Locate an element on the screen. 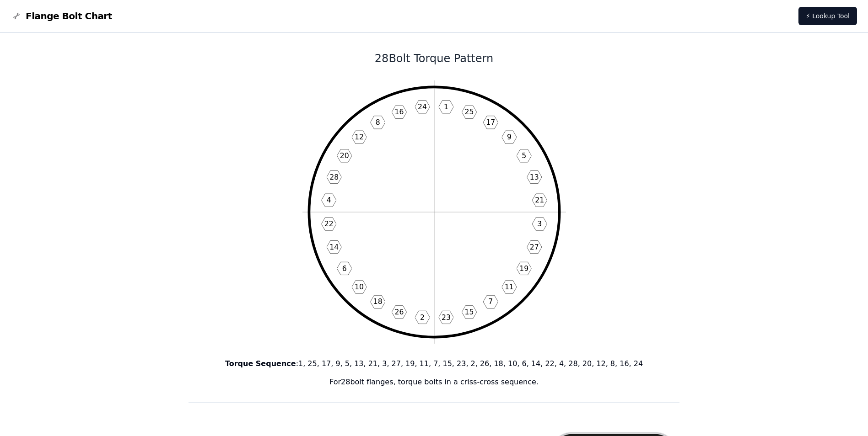  text: 27 is located at coordinates (534, 247).